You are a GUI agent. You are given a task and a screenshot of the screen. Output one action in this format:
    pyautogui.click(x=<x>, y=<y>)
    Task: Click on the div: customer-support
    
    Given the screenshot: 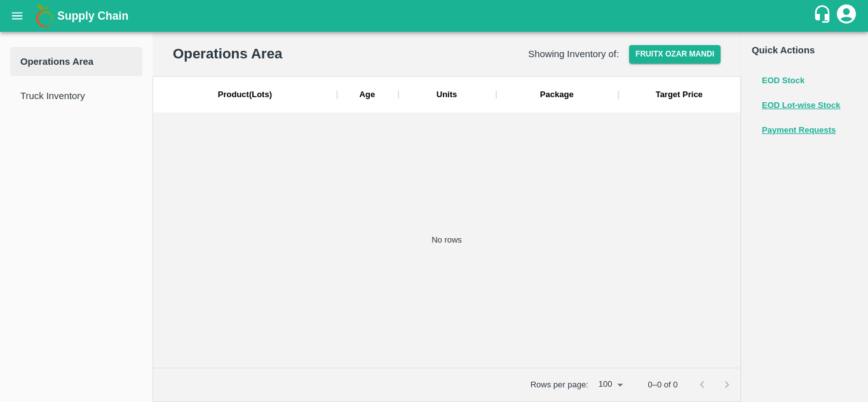 What is the action you would take?
    pyautogui.click(x=824, y=16)
    